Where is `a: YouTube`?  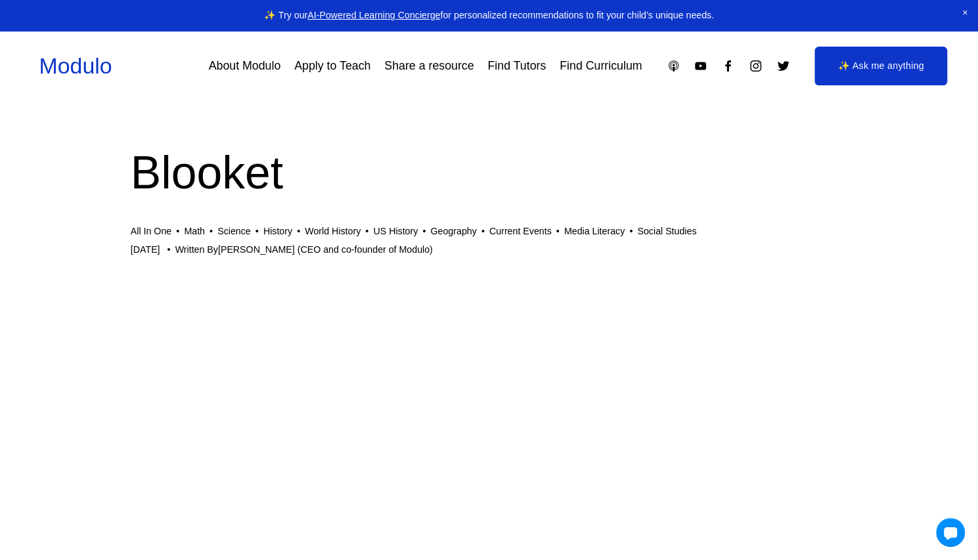 a: YouTube is located at coordinates (700, 66).